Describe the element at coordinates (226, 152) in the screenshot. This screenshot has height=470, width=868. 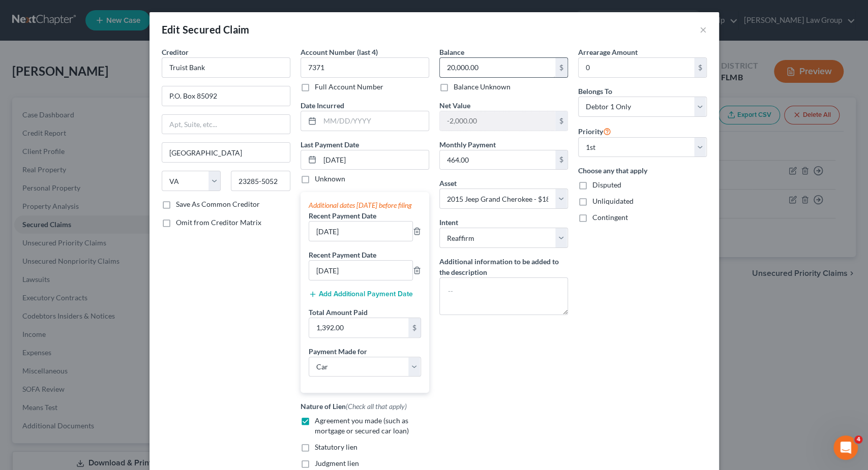
I see `input: Enter city...` at that location.